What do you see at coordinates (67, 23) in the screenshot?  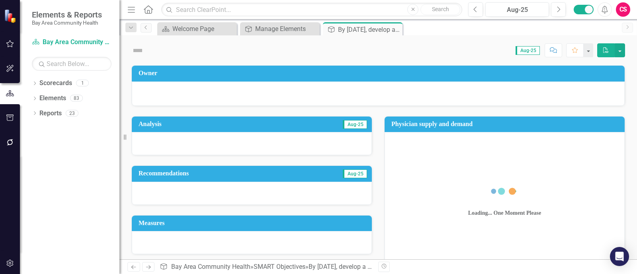 I see `small: Bay Area Community Health` at bounding box center [67, 23].